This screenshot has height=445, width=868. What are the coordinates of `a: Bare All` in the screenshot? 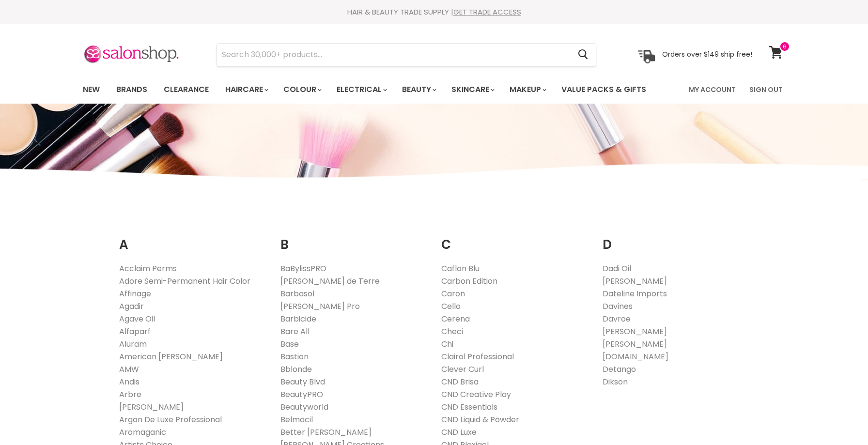 It's located at (295, 331).